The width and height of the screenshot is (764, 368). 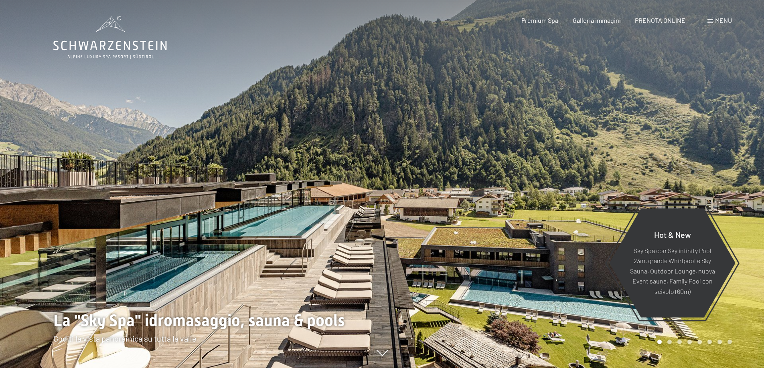 What do you see at coordinates (723, 20) in the screenshot?
I see `span: Menu` at bounding box center [723, 20].